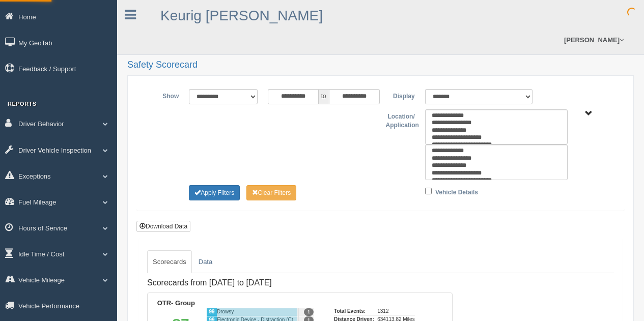 The image size is (644, 321). Describe the element at coordinates (164, 95) in the screenshot. I see `label: Show` at that location.